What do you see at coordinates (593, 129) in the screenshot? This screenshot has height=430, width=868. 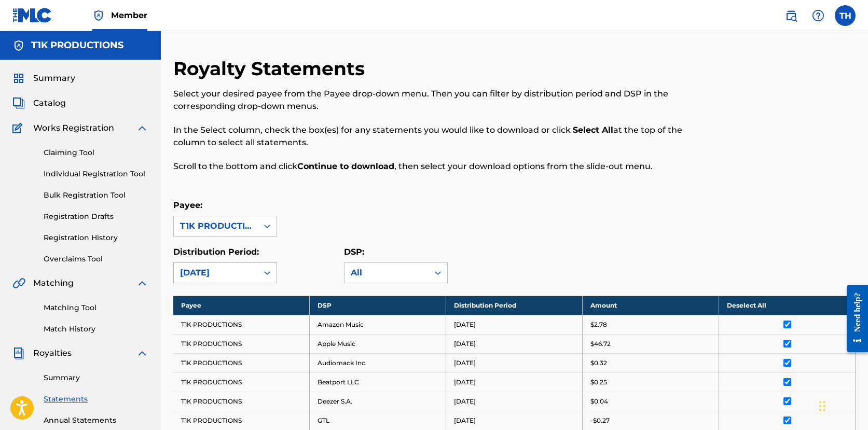 I see `strong: Select All` at bounding box center [593, 129].